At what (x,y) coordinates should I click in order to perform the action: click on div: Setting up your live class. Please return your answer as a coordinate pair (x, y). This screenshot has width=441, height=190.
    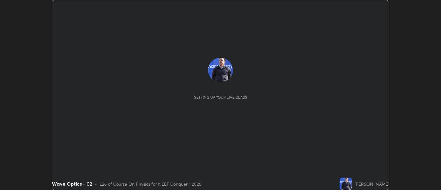
    Looking at the image, I should click on (221, 97).